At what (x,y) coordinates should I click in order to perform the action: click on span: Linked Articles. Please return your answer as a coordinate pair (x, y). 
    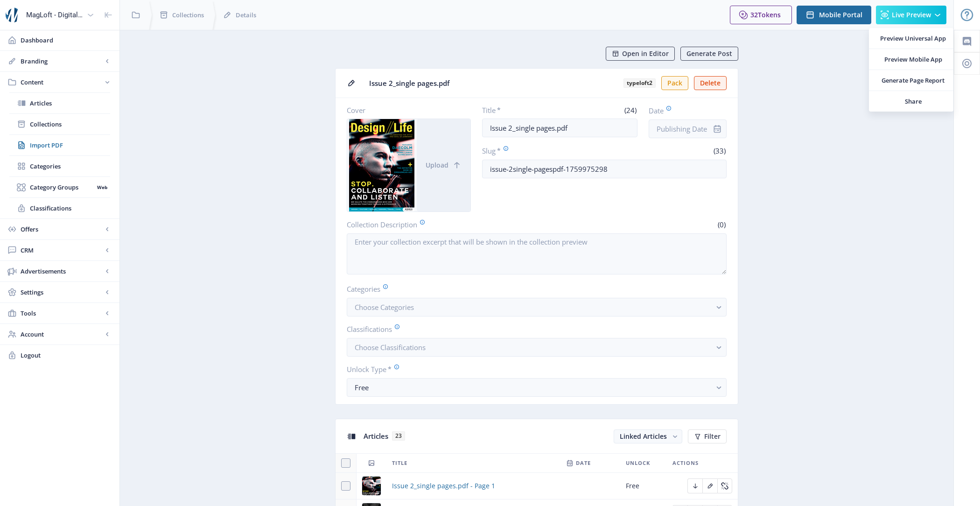
    Looking at the image, I should click on (643, 436).